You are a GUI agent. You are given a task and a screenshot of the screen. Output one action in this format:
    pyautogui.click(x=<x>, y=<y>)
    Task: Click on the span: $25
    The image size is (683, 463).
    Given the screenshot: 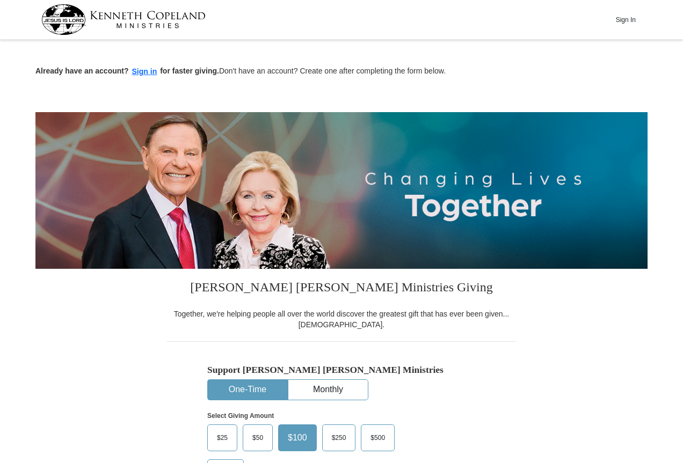 What is the action you would take?
    pyautogui.click(x=222, y=438)
    